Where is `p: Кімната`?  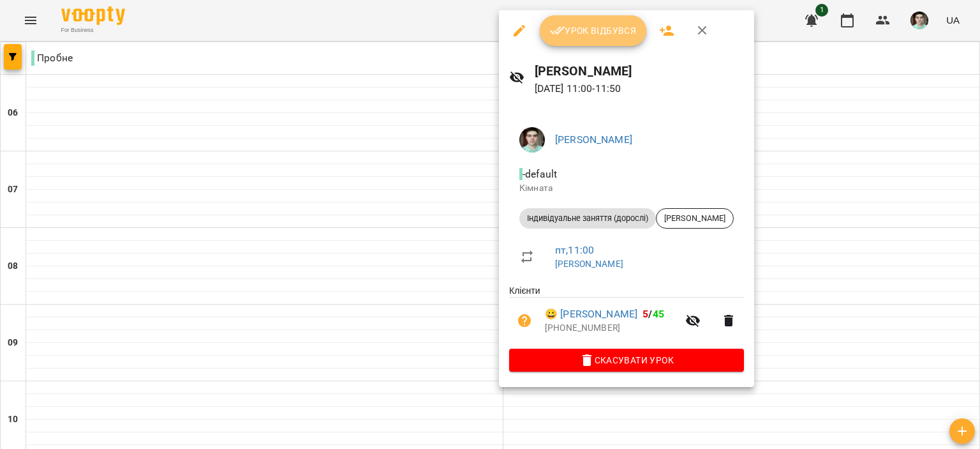
p: Кімната is located at coordinates (627, 188).